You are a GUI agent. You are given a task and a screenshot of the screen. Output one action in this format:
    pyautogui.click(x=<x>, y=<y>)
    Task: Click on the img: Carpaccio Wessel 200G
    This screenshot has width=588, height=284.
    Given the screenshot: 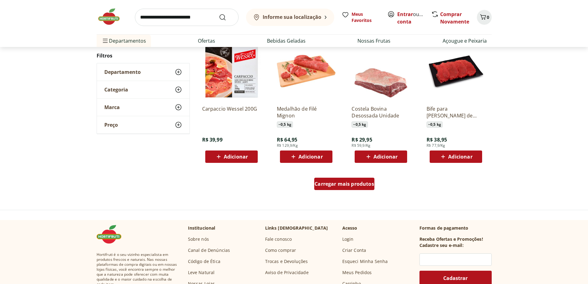 What is the action you would take?
    pyautogui.click(x=232, y=71)
    